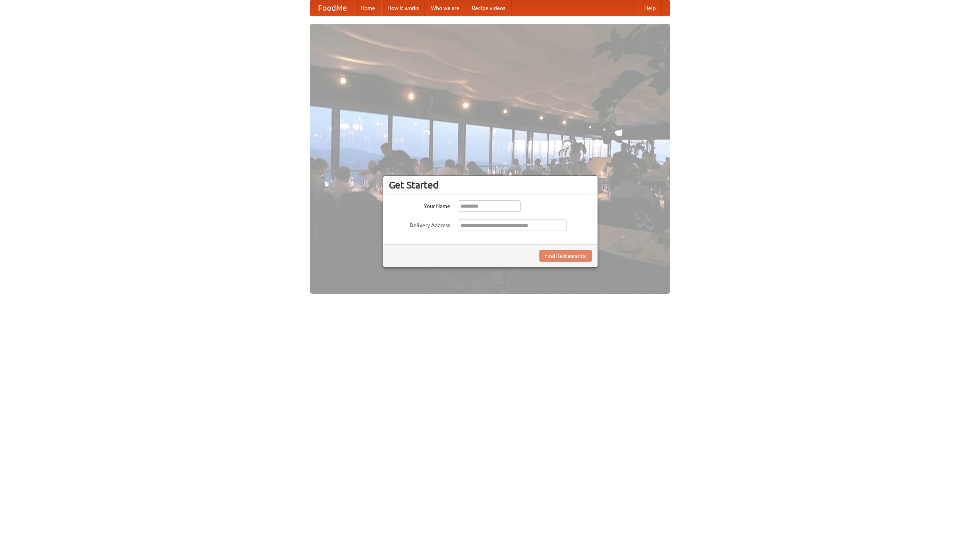  I want to click on a: How it works, so click(403, 8).